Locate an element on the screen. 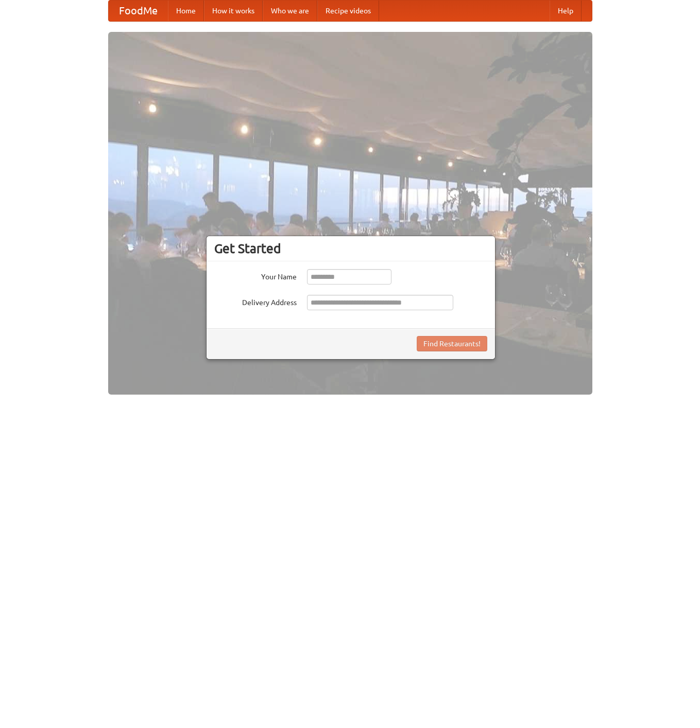 The width and height of the screenshot is (700, 728). a: Who we are is located at coordinates (290, 11).